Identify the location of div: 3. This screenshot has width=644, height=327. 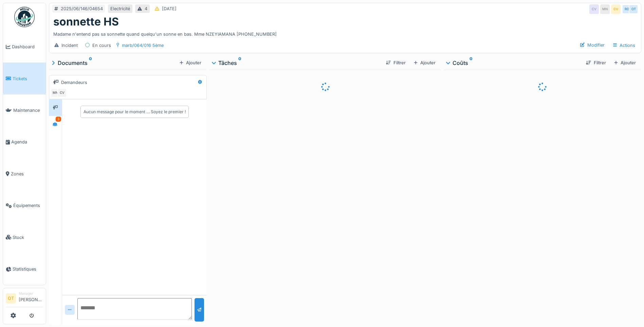
(58, 119).